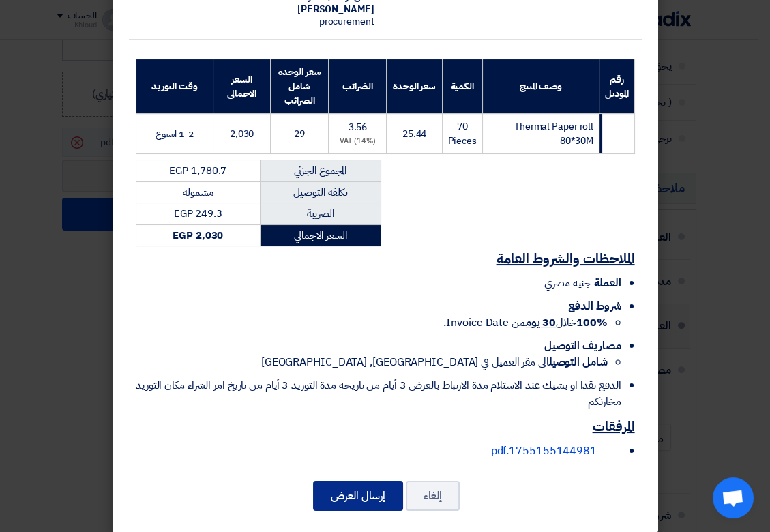 This screenshot has height=532, width=770. Describe the element at coordinates (242, 87) in the screenshot. I see `th: السعر الاجمالي` at that location.